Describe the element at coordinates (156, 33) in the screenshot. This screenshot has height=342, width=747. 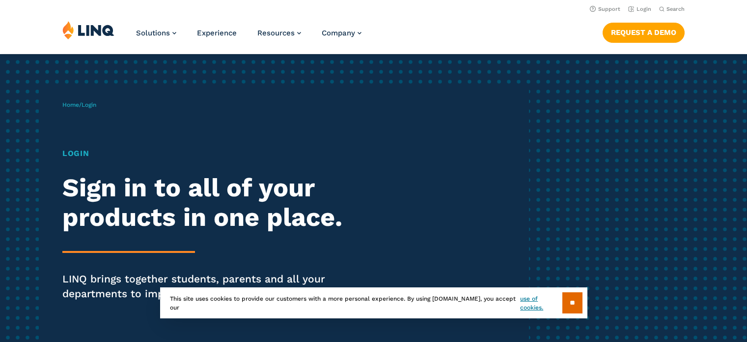
I see `a: Solutions` at that location.